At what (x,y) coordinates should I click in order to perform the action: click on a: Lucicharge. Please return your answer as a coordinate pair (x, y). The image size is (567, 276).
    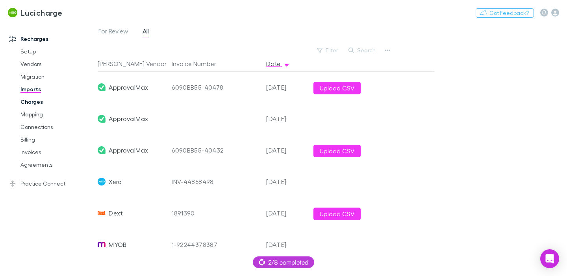
    Looking at the image, I should click on (35, 13).